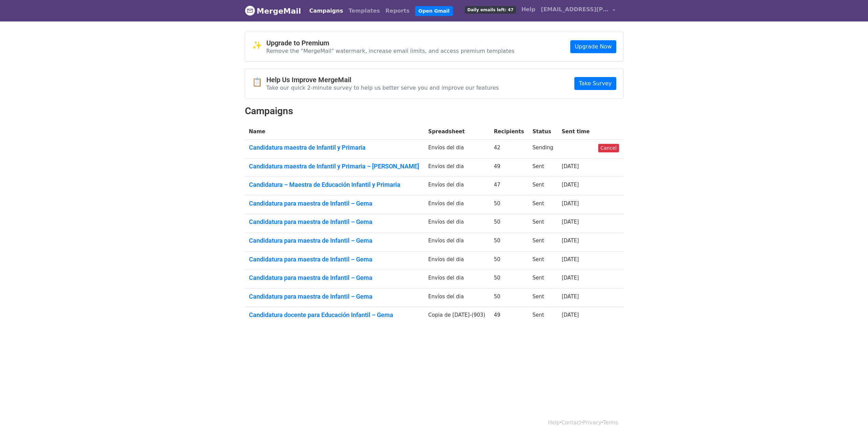 The height and width of the screenshot is (436, 868). What do you see at coordinates (335, 315) in the screenshot?
I see `a: Candidatura docente para Educación Infantil – Gema` at bounding box center [335, 315].